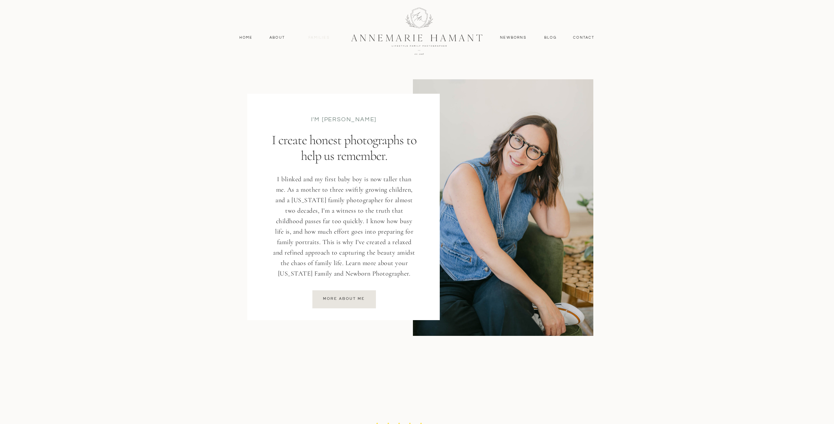 The image size is (834, 424). I want to click on nav: About, so click(277, 38).